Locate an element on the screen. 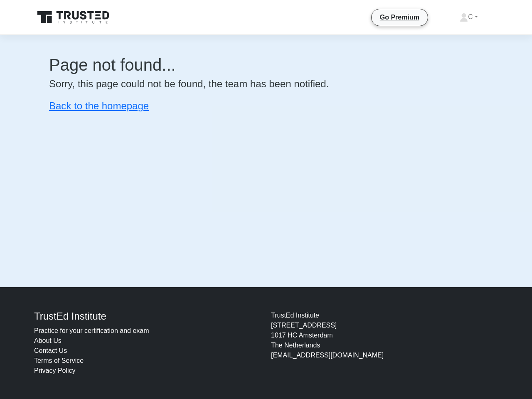  a: C is located at coordinates (469, 17).